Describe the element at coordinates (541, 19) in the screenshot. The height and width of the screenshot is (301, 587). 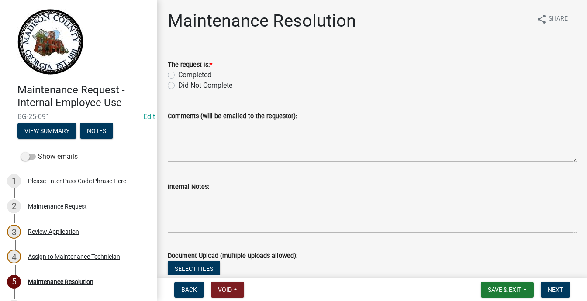
I see `i: share` at that location.